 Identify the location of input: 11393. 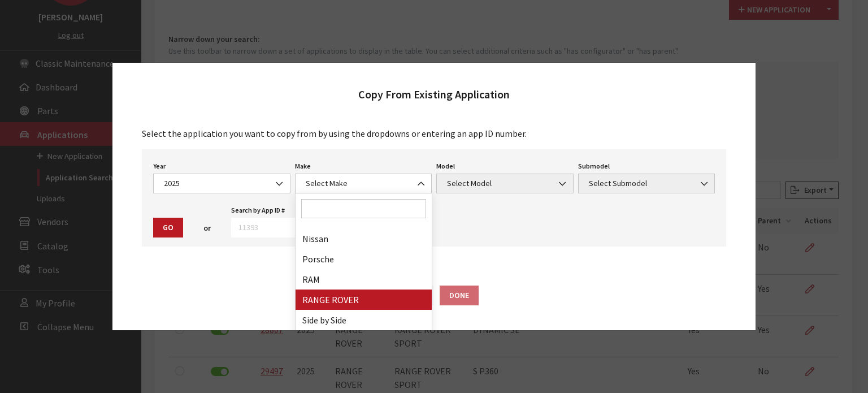
(288, 227).